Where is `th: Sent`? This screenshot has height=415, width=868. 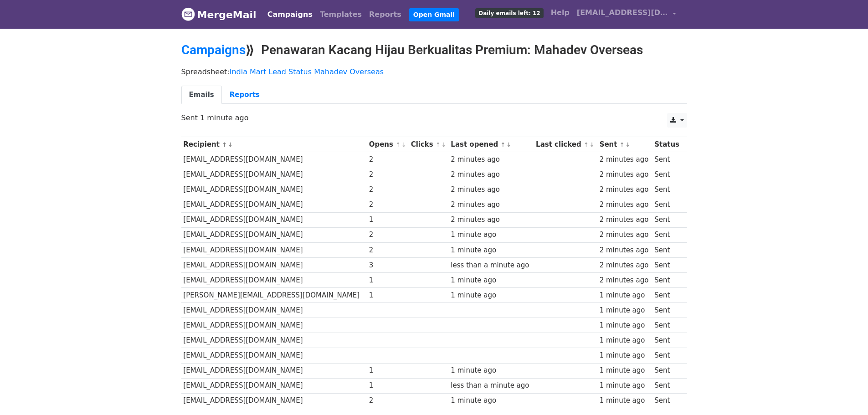 th: Sent is located at coordinates (625, 144).